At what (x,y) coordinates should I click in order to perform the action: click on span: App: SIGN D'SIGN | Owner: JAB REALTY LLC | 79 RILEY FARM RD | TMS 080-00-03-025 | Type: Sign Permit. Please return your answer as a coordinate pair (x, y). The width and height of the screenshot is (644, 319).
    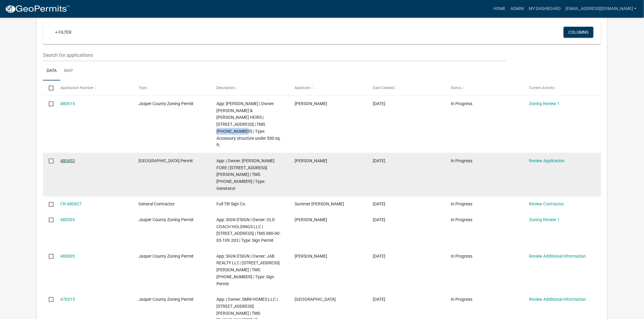
    Looking at the image, I should click on (248, 270).